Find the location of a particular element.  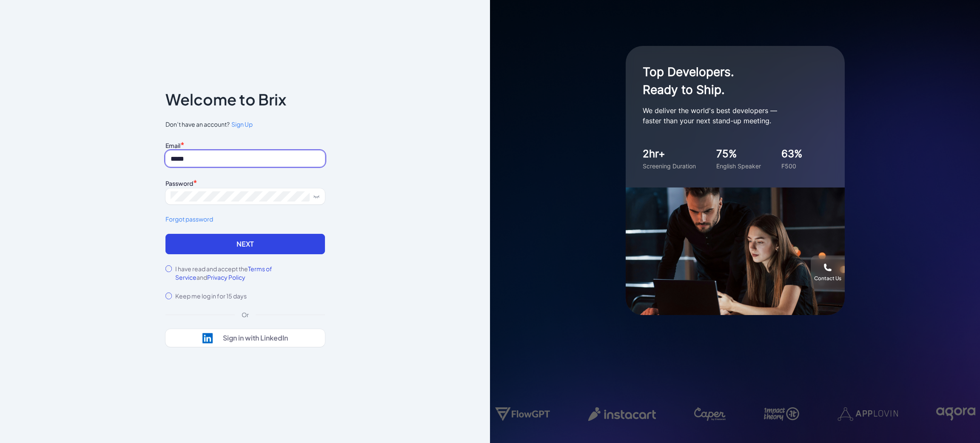

div: 2hr+ is located at coordinates (669, 154).